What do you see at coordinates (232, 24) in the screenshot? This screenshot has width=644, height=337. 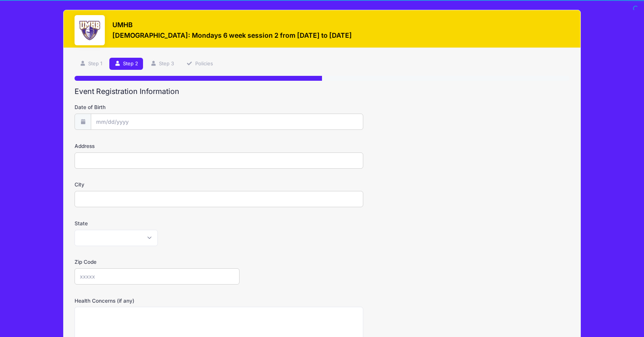 I see `h3: UMHB` at bounding box center [232, 24].